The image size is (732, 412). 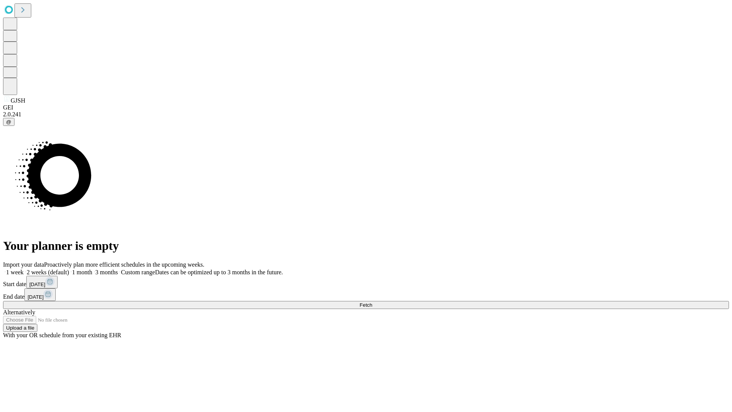 I want to click on span: Alternatively, so click(x=19, y=312).